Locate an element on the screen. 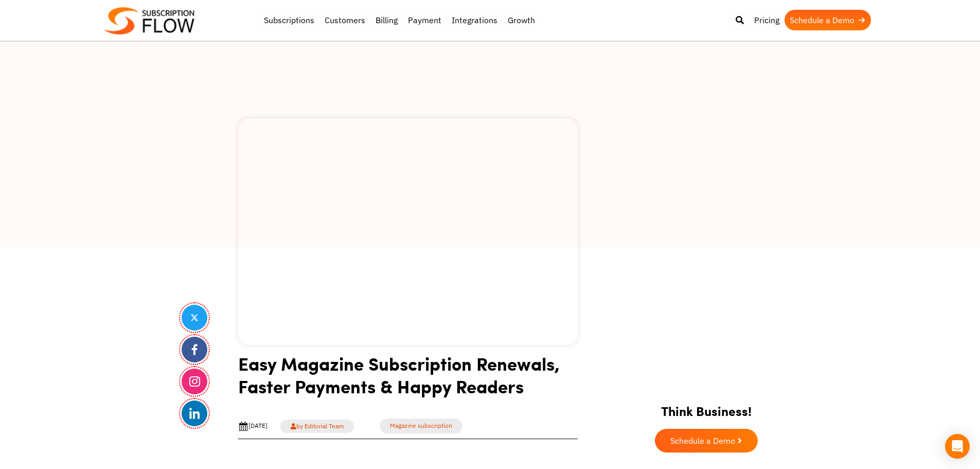  h2: Think Business! is located at coordinates (706, 407).